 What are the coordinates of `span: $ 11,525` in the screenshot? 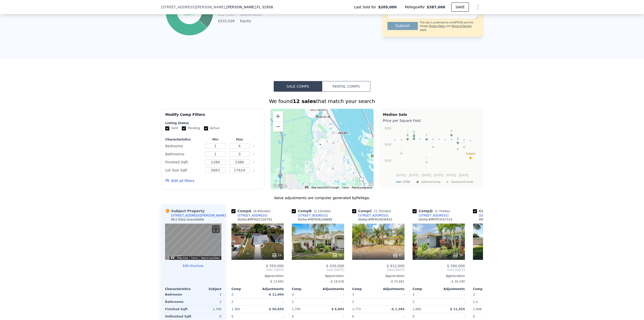 It's located at (458, 309).